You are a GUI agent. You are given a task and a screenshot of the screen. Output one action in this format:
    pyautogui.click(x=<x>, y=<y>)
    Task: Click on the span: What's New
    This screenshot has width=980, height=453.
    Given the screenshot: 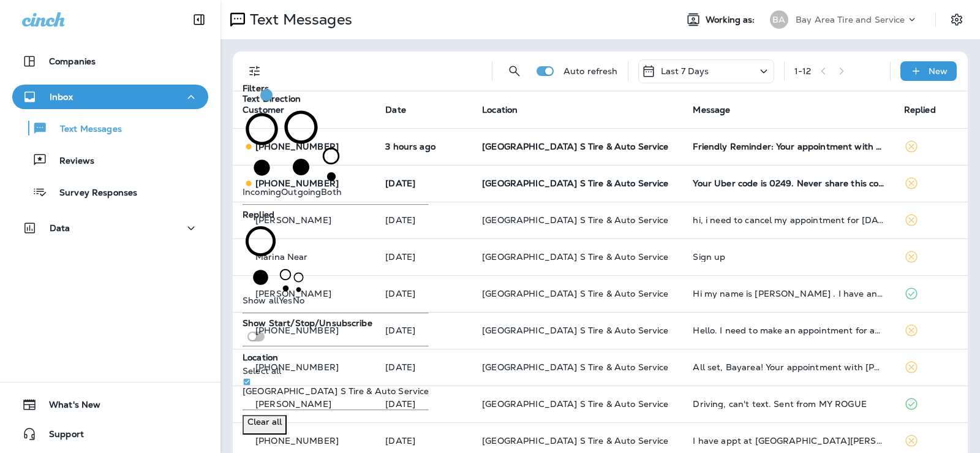 What is the action you would take?
    pyautogui.click(x=68, y=407)
    